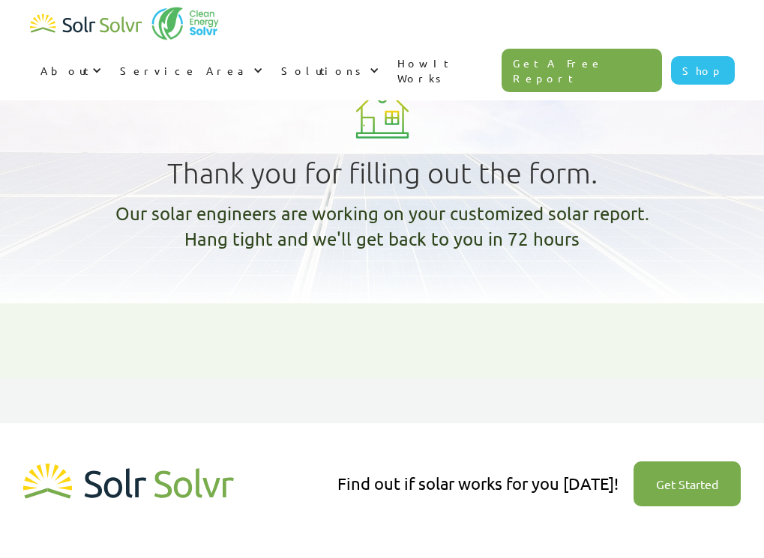 This screenshot has height=558, width=764. What do you see at coordinates (381, 226) in the screenshot?
I see `h1: Our solar engineers are working on your customized solar report. Hang tight and we'll get back to...` at bounding box center [381, 226].